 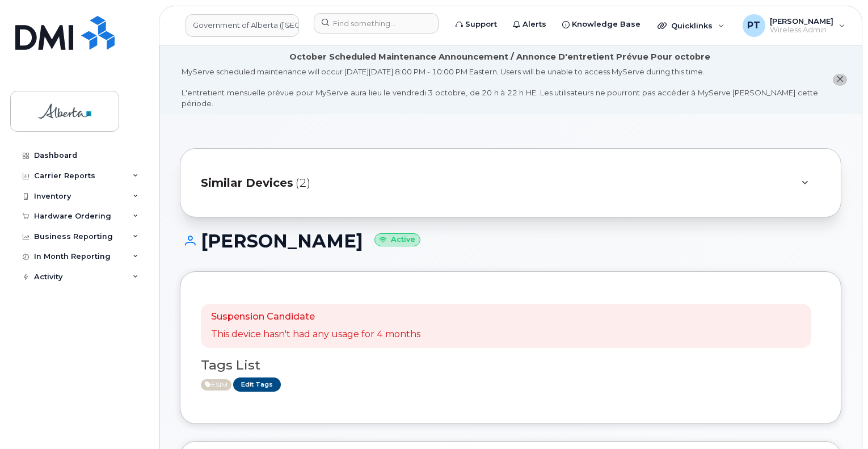 I want to click on p: Suspension Candidate, so click(x=315, y=317).